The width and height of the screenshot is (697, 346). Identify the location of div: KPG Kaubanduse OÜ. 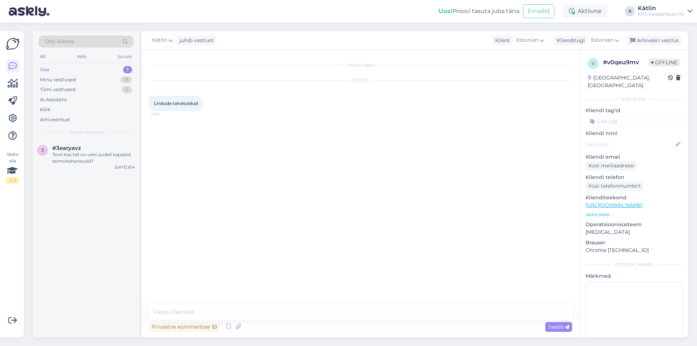
(661, 14).